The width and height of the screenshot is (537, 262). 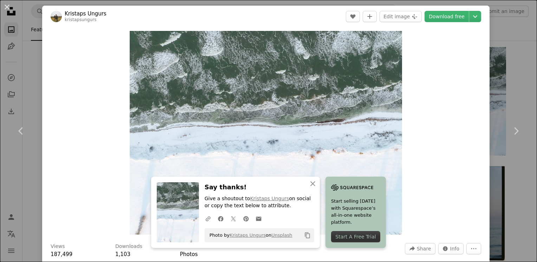 I want to click on a: Share on Facebook, so click(x=221, y=218).